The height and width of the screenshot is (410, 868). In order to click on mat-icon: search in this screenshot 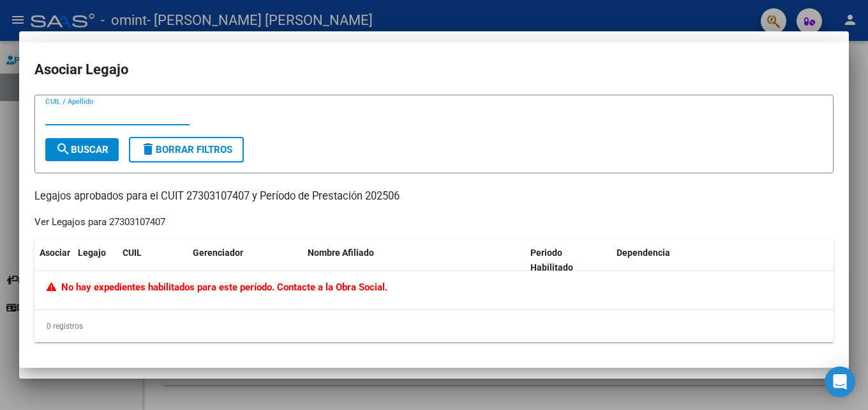, I will do `click(63, 148)`.